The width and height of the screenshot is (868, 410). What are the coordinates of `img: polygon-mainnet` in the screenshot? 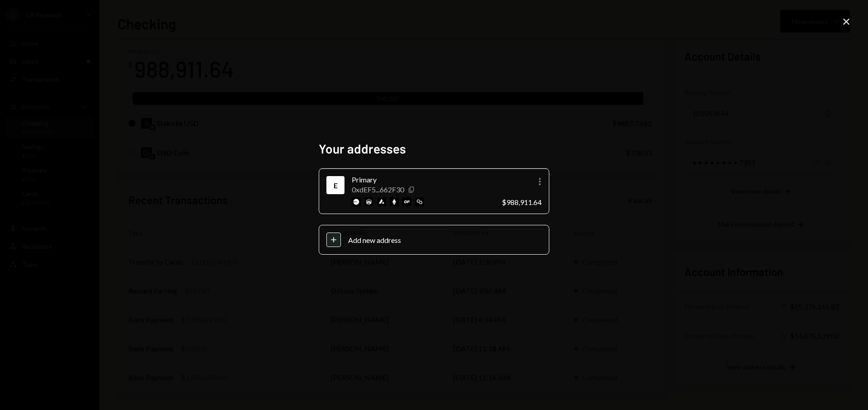 It's located at (420, 202).